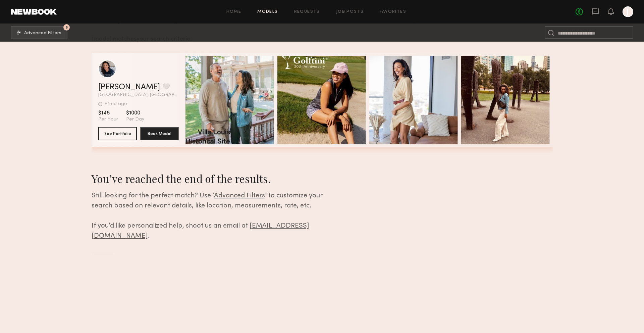 Image resolution: width=644 pixels, height=333 pixels. Describe the element at coordinates (135, 119) in the screenshot. I see `span: Per Day` at that location.